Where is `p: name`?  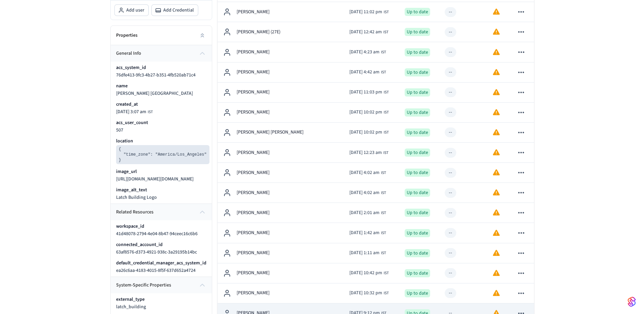 p: name is located at coordinates (122, 86).